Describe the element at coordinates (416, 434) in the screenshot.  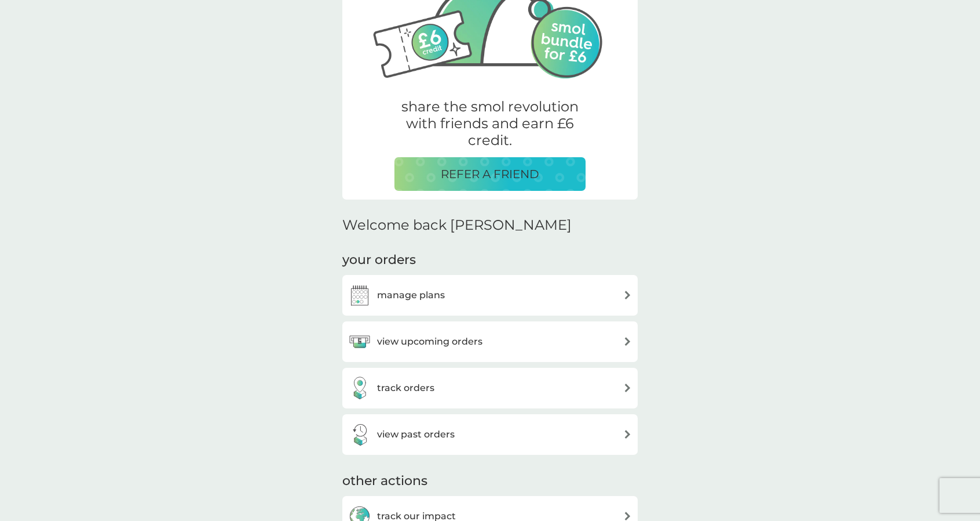
I see `h3: view past orders` at that location.